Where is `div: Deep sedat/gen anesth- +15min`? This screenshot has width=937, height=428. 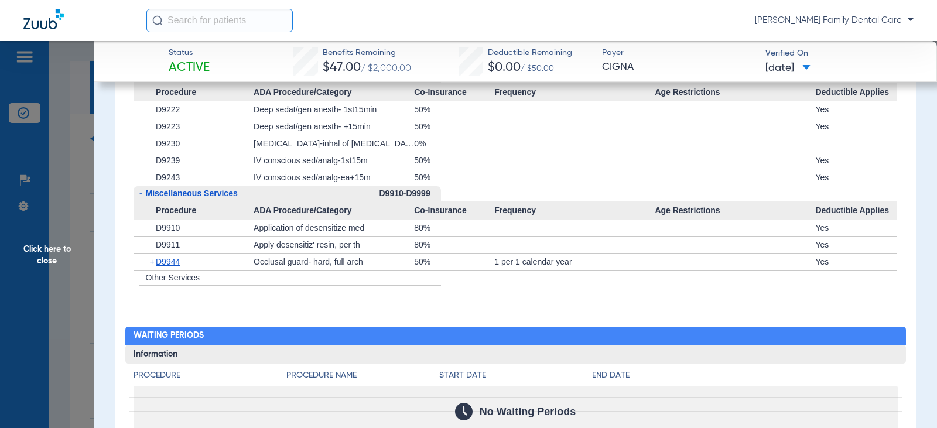 div: Deep sedat/gen anesth- +15min is located at coordinates (334, 126).